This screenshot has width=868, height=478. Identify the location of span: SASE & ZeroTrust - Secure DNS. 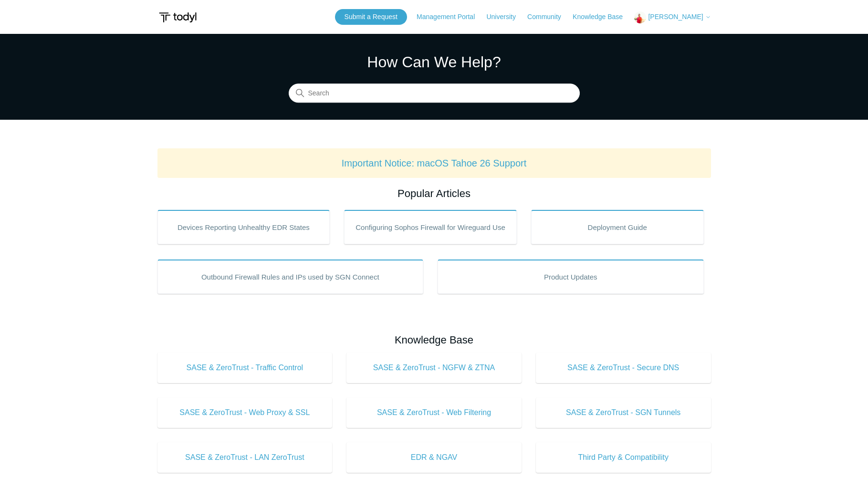
(624, 368).